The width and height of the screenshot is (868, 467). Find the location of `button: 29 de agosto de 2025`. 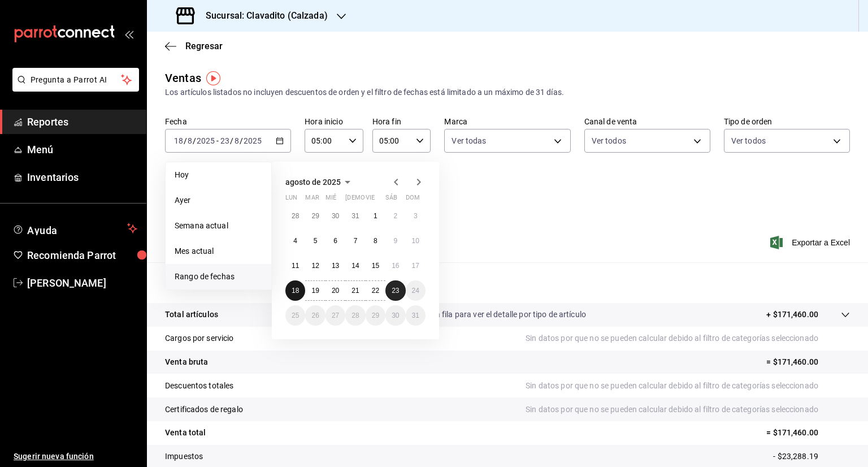

button: 29 de agosto de 2025 is located at coordinates (375, 315).